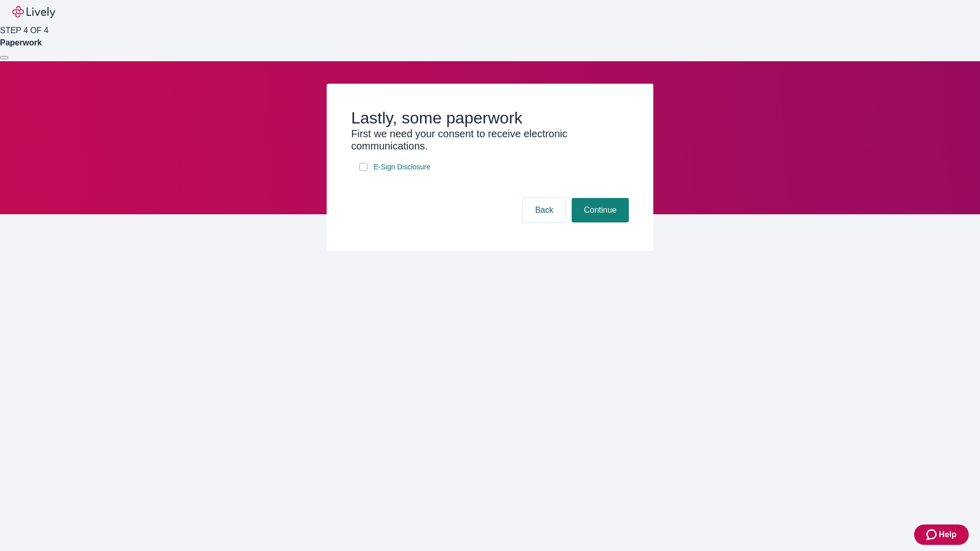 The width and height of the screenshot is (980, 551). What do you see at coordinates (402, 167) in the screenshot?
I see `span: E-Sign Disclosure` at bounding box center [402, 167].